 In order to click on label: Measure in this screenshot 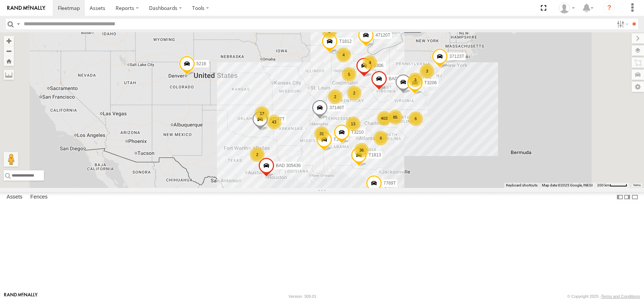, I will do `click(9, 75)`.